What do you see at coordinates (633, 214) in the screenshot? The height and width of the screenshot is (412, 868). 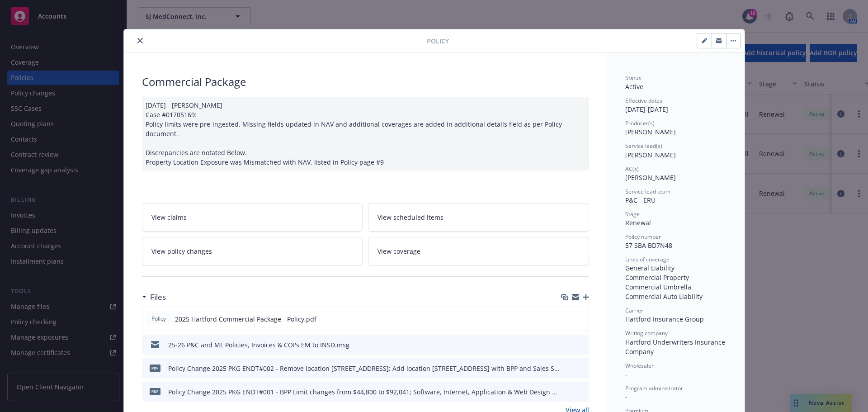 I see `span: Stage` at bounding box center [633, 214].